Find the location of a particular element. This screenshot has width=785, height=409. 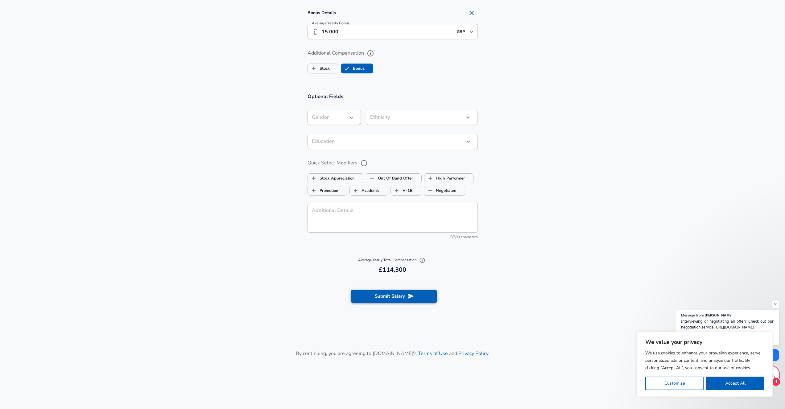

button: Stock AppreciationStock Appreciation is located at coordinates (335, 178).